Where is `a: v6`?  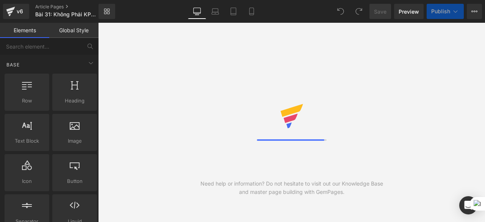 a: v6 is located at coordinates (16, 11).